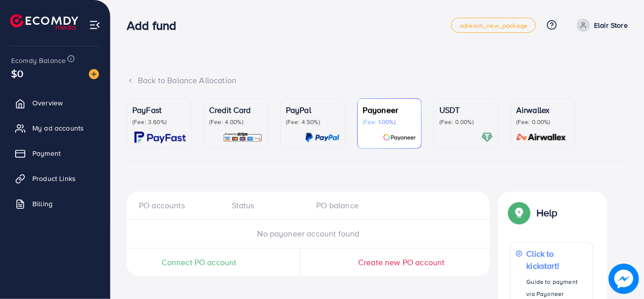 This screenshot has width=644, height=299. I want to click on span: Overview, so click(48, 103).